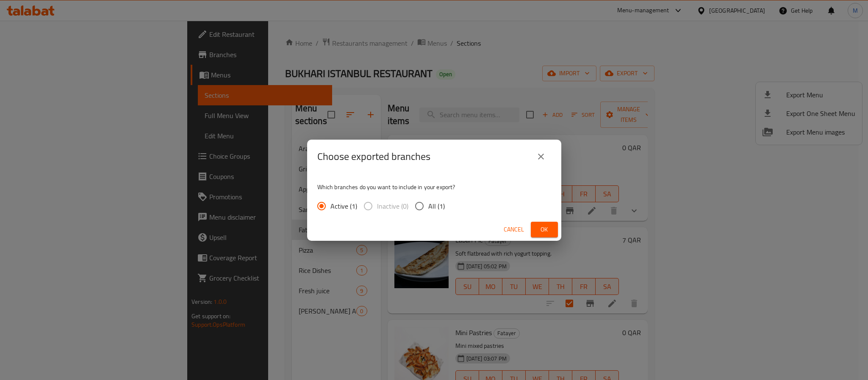 This screenshot has width=868, height=380. What do you see at coordinates (514, 229) in the screenshot?
I see `span: Cancel` at bounding box center [514, 229].